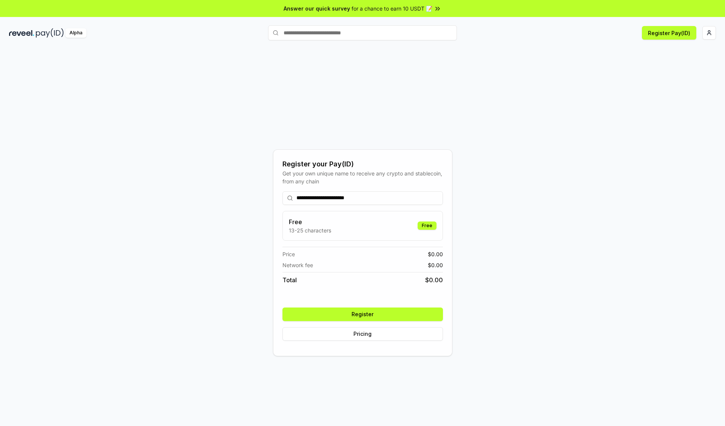 This screenshot has width=725, height=426. What do you see at coordinates (289, 280) in the screenshot?
I see `span: Total` at bounding box center [289, 280].